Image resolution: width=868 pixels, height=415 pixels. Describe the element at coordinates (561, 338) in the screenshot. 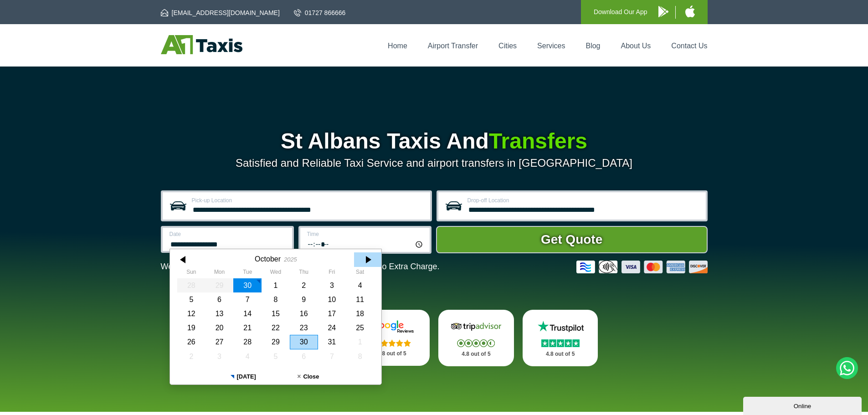

I see `a: Trustpilot Stars 4.8 out of 5` at that location.